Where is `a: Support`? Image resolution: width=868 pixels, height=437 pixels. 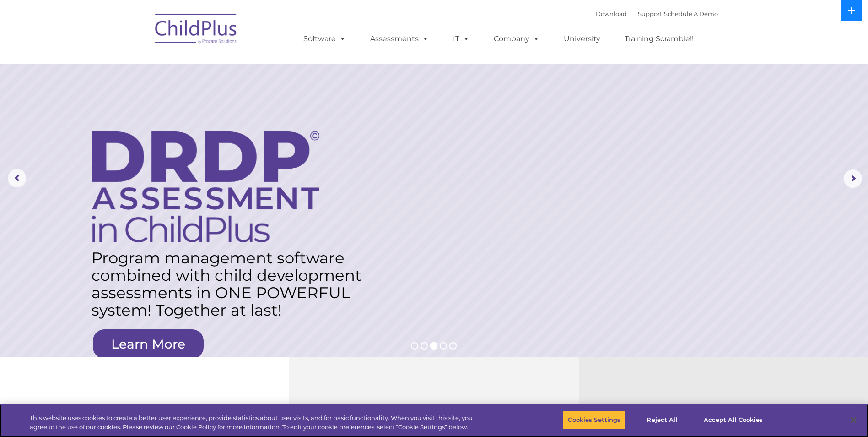
a: Support is located at coordinates (649, 14).